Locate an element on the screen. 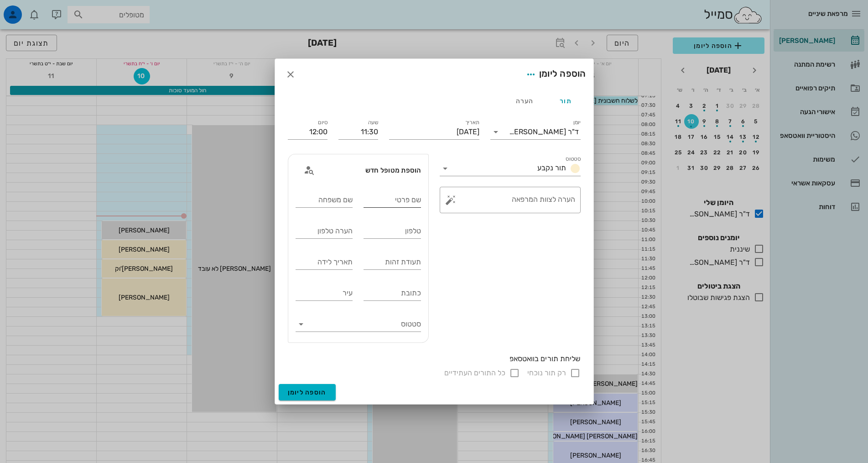 Image resolution: width=868 pixels, height=463 pixels. label: סיום is located at coordinates (323, 123).